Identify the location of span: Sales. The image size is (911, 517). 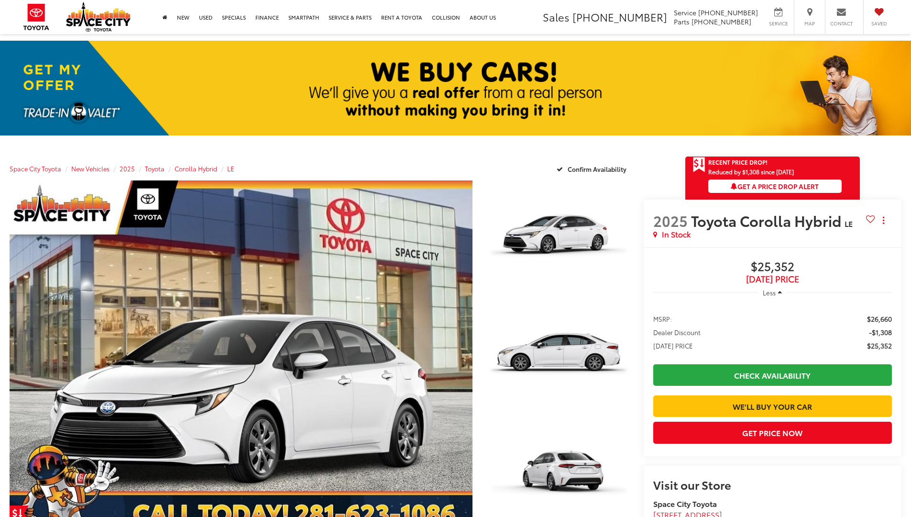
(556, 17).